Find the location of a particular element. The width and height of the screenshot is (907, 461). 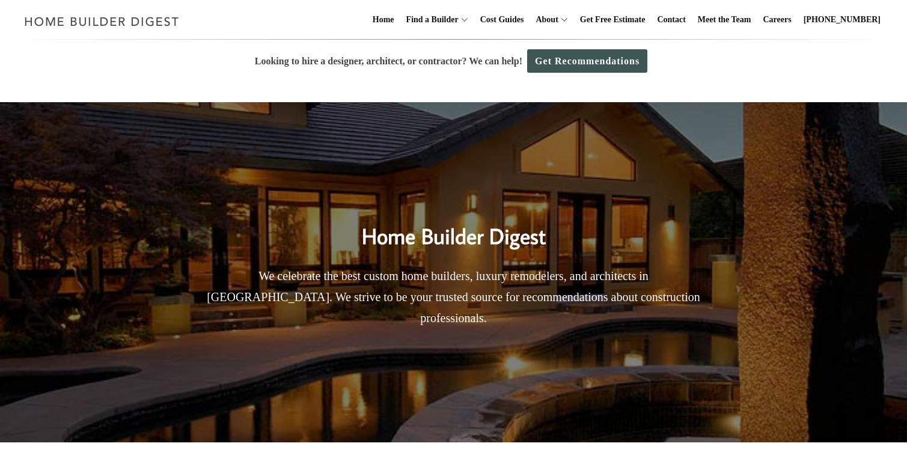

a: Cost Guides is located at coordinates (502, 20).